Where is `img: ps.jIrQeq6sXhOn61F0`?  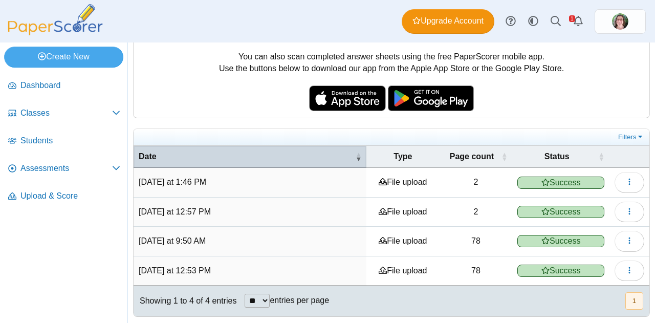
img: ps.jIrQeq6sXhOn61F0 is located at coordinates (620, 21).